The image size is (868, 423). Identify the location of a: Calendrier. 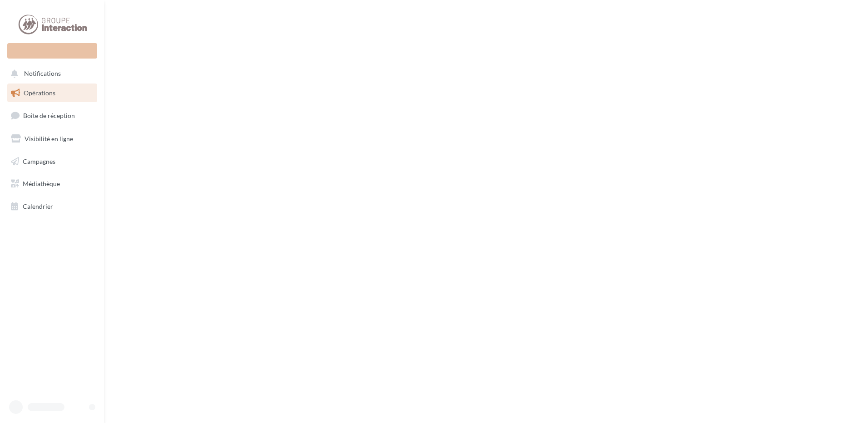
(52, 206).